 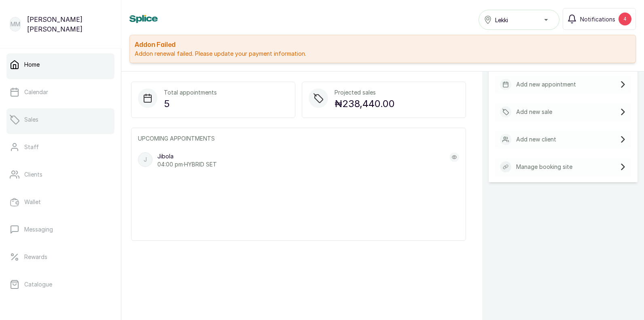 What do you see at coordinates (31, 120) in the screenshot?
I see `p: Sales` at bounding box center [31, 120].